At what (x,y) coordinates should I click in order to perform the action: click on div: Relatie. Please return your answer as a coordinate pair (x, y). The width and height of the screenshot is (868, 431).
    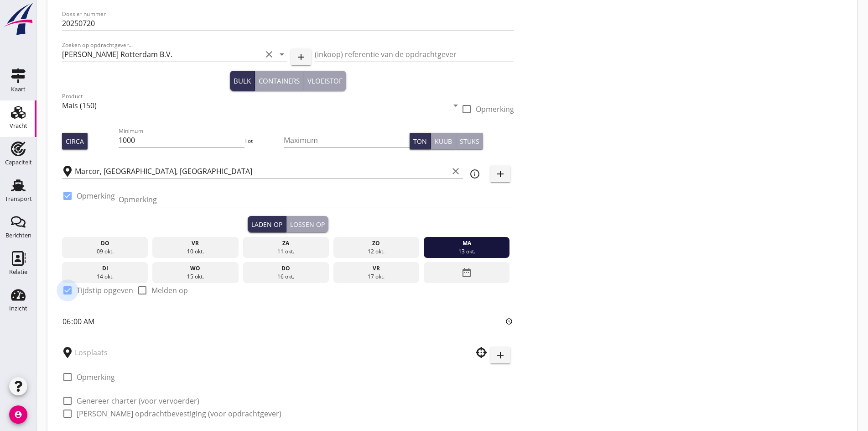
    Looking at the image, I should click on (18, 272).